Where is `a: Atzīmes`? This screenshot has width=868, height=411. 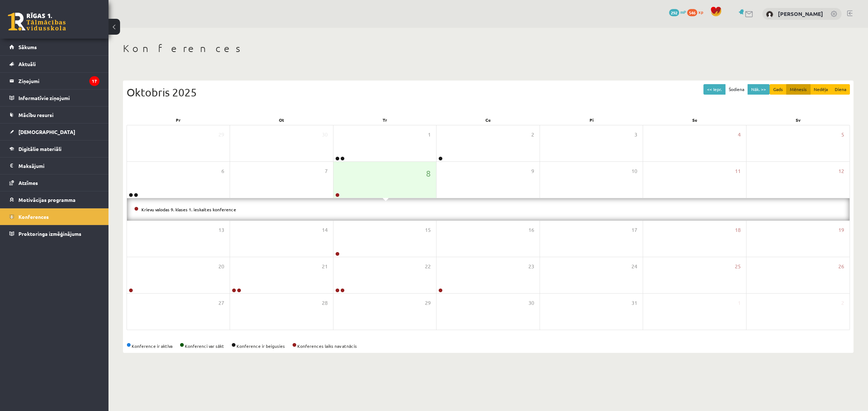
a: Atzīmes is located at coordinates (54, 183).